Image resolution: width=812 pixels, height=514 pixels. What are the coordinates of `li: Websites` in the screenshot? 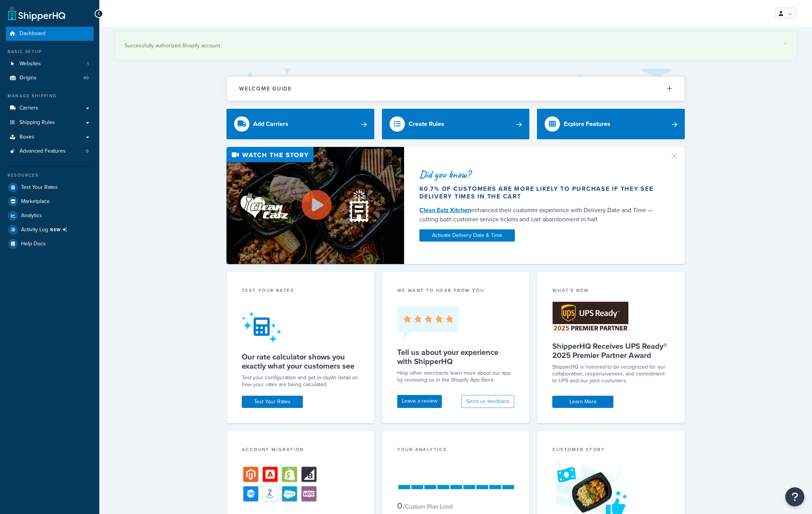 It's located at (49, 63).